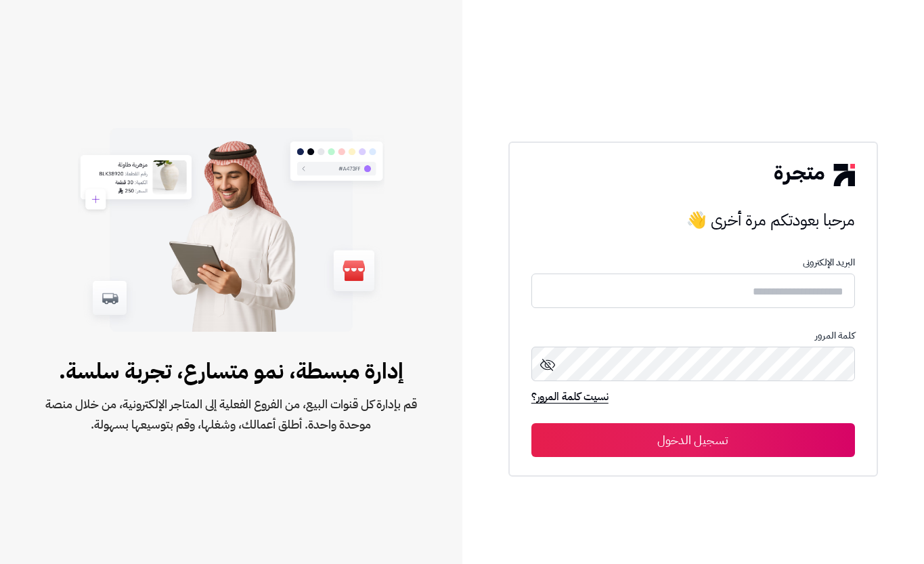  I want to click on h3: مرحبا بعودتكم مرة أخرى 👋, so click(693, 220).